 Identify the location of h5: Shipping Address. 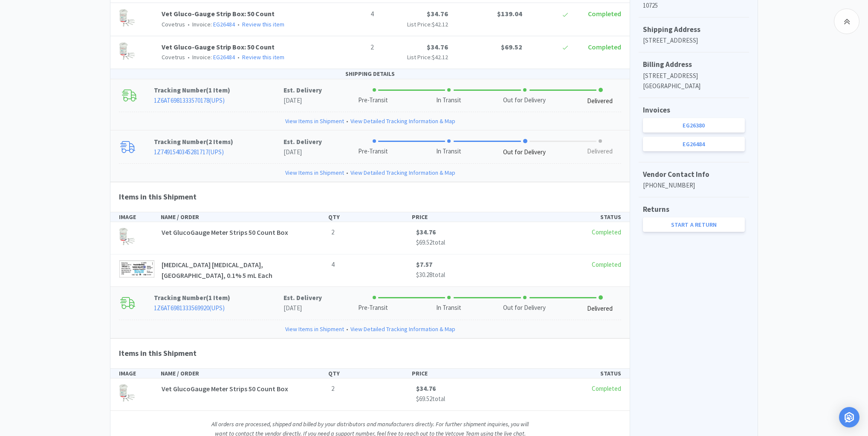
(693, 30).